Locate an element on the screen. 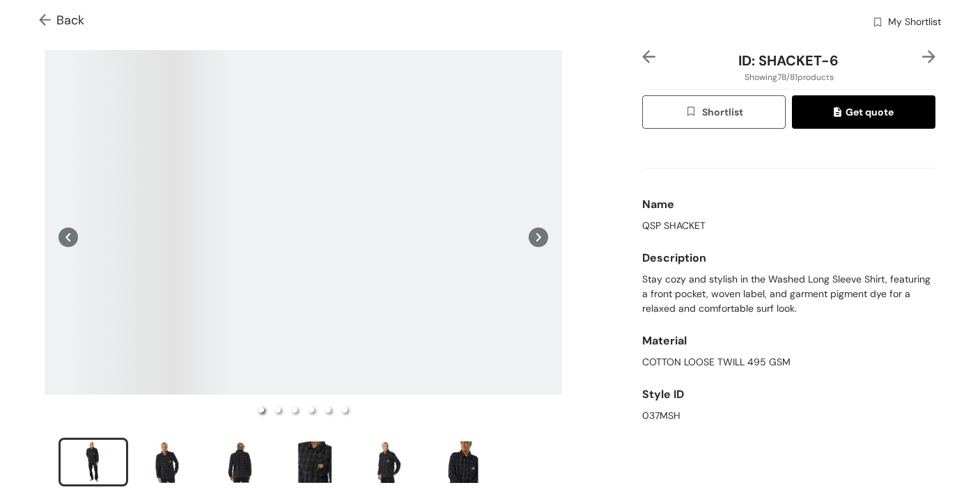  div: QSP SHACKET is located at coordinates (788, 226).